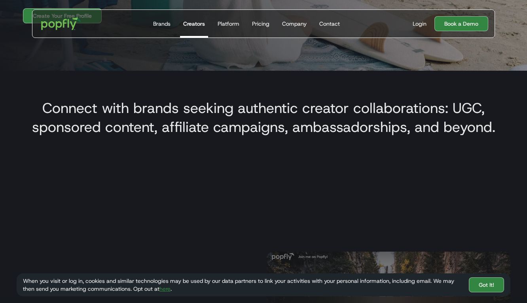  What do you see at coordinates (261, 24) in the screenshot?
I see `a: Pricing` at bounding box center [261, 24].